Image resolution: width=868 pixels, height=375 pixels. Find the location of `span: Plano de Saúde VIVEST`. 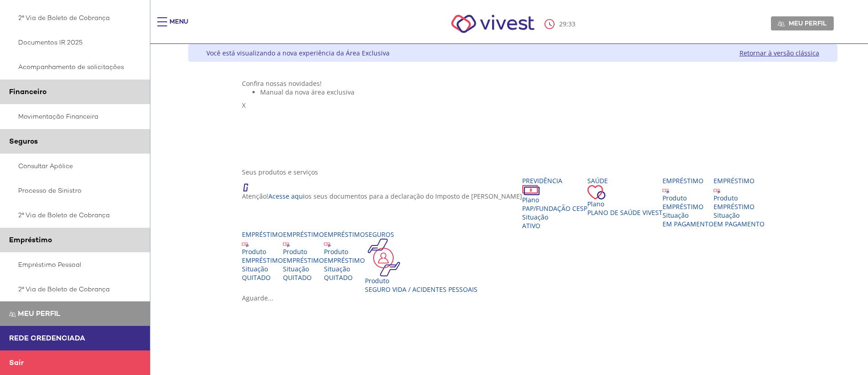

span: Plano de Saúde VIVEST is located at coordinates (624, 212).